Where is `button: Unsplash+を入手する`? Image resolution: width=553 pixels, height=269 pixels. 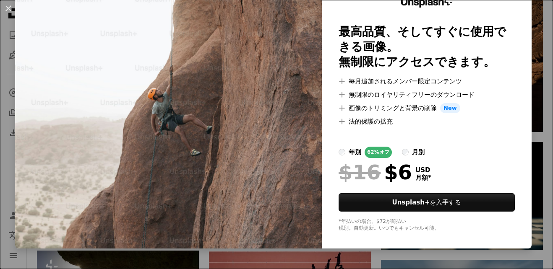
button: Unsplash+を入手する is located at coordinates (427, 203).